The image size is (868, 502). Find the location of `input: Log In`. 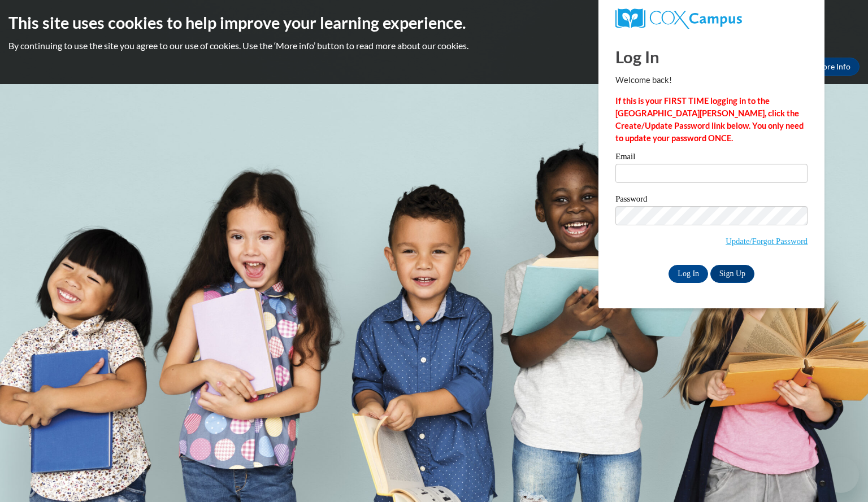

input: Log In is located at coordinates (688, 274).